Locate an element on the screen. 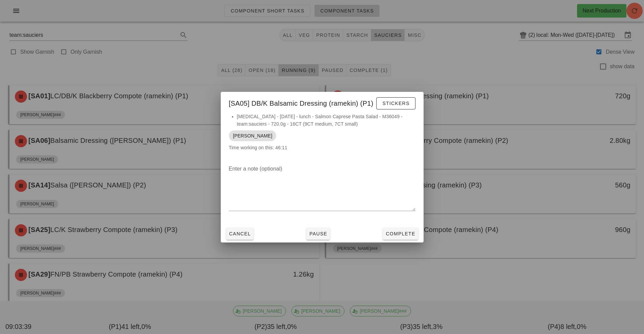 The image size is (644, 334). button: Complete is located at coordinates (400, 233).